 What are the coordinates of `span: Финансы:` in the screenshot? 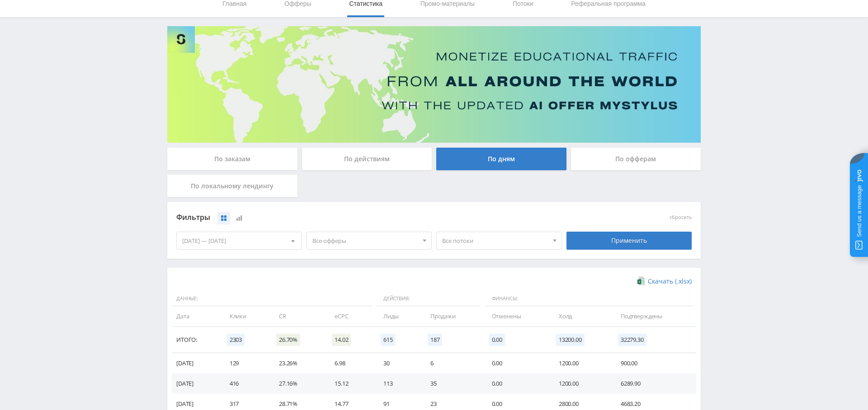 It's located at (590, 299).